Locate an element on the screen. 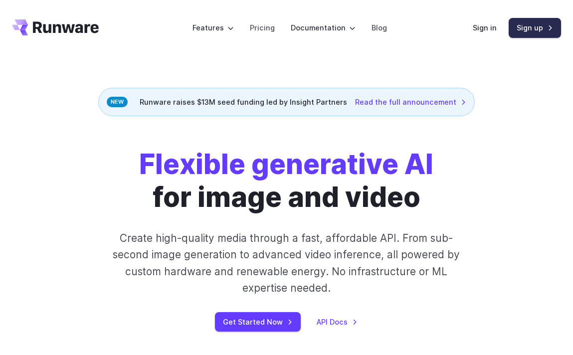 The width and height of the screenshot is (573, 355). a: Pricing is located at coordinates (262, 27).